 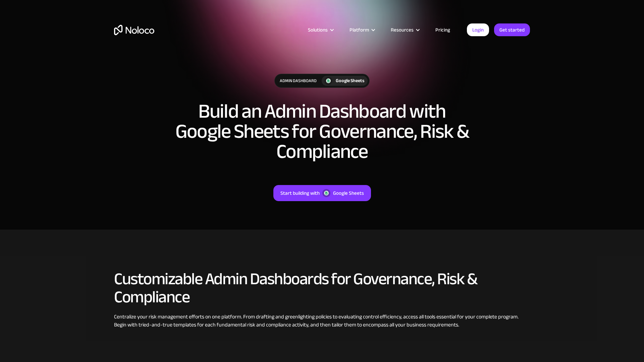 What do you see at coordinates (298, 81) in the screenshot?
I see `div: Admin Dashboard` at bounding box center [298, 81].